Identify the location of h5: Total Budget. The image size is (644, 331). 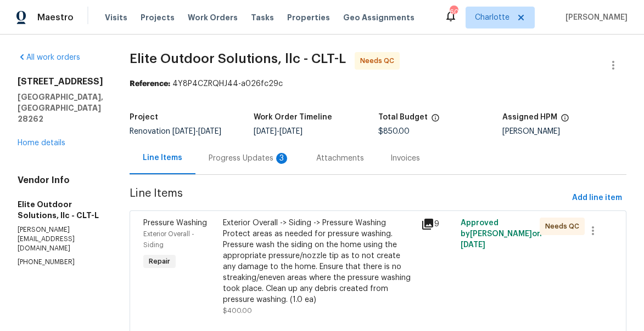
(402, 117).